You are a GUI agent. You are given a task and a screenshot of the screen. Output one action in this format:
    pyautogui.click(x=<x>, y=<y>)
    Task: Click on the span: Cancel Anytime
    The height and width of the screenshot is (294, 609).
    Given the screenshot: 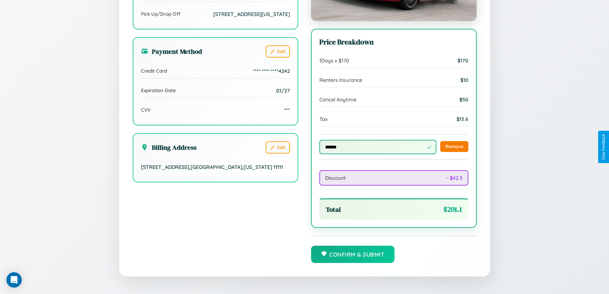 What is the action you would take?
    pyautogui.click(x=338, y=99)
    